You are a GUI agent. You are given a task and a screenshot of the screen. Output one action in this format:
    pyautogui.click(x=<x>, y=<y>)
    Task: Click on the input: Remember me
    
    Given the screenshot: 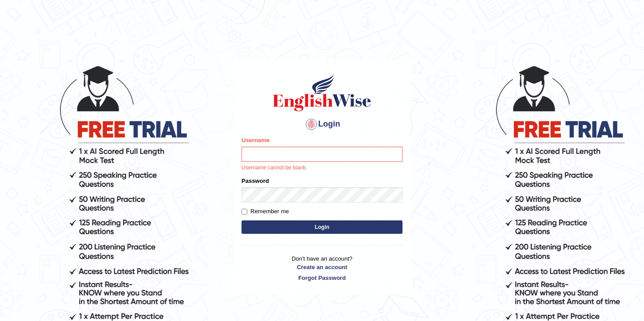 What is the action you would take?
    pyautogui.click(x=244, y=212)
    